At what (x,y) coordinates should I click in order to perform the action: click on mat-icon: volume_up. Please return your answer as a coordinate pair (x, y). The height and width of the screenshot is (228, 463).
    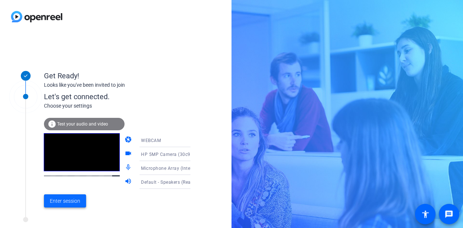
    Looking at the image, I should click on (129, 182).